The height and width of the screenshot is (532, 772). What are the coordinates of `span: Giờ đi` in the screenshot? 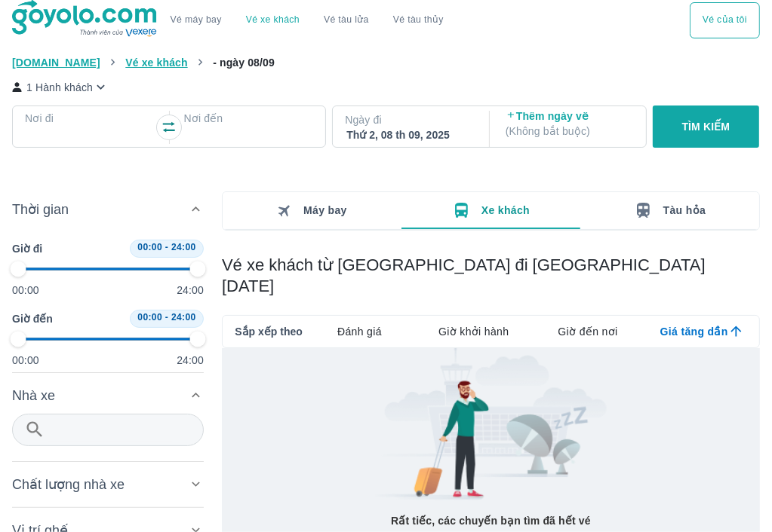 It's located at (27, 248).